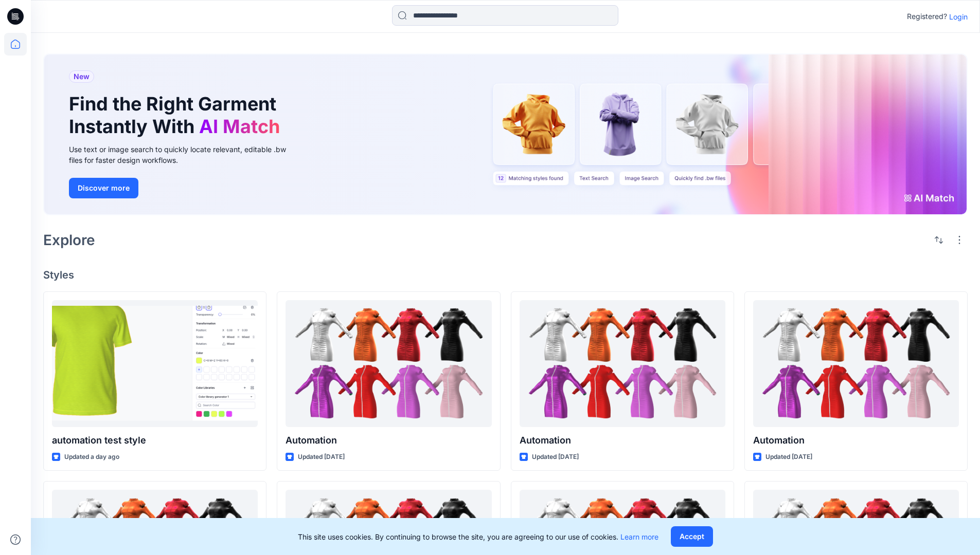  What do you see at coordinates (958, 17) in the screenshot?
I see `p: Login` at bounding box center [958, 17].